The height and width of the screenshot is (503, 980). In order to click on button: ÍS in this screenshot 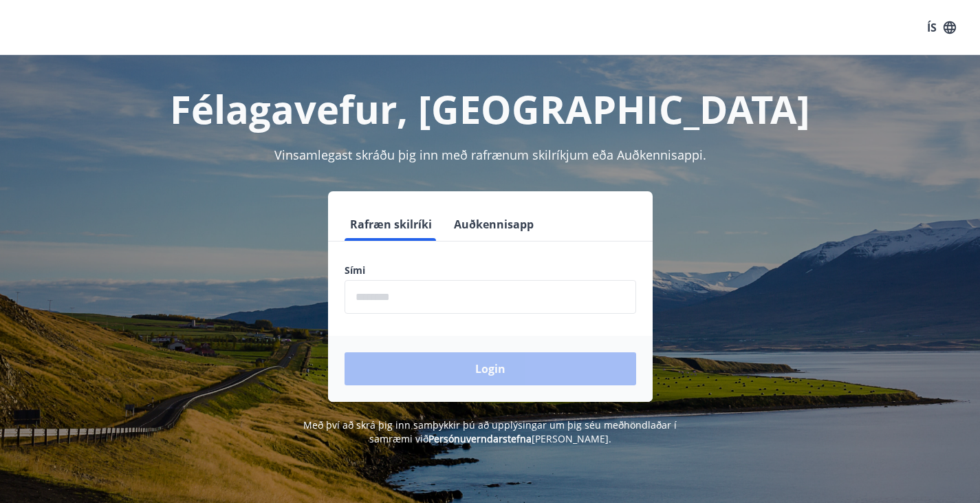, I will do `click(942, 27)`.